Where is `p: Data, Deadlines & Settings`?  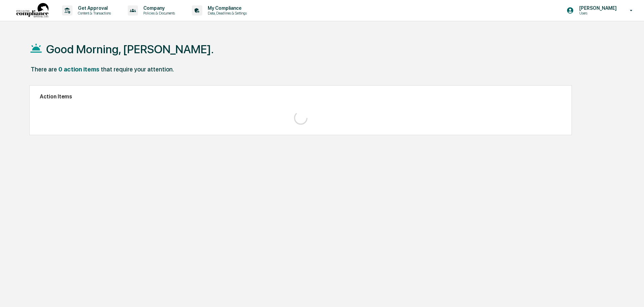
p: Data, Deadlines & Settings is located at coordinates (226, 13).